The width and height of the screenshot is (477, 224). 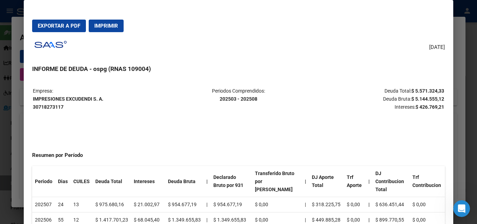 I want to click on th: Intereses, so click(x=148, y=181).